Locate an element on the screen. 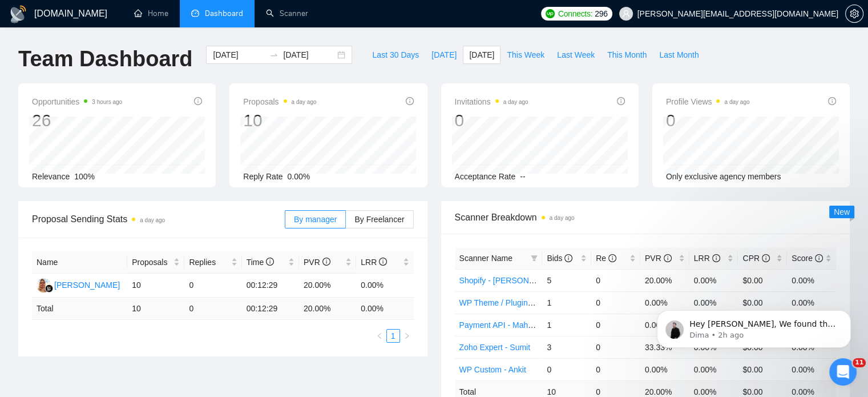  div: 0 is located at coordinates (707, 121).